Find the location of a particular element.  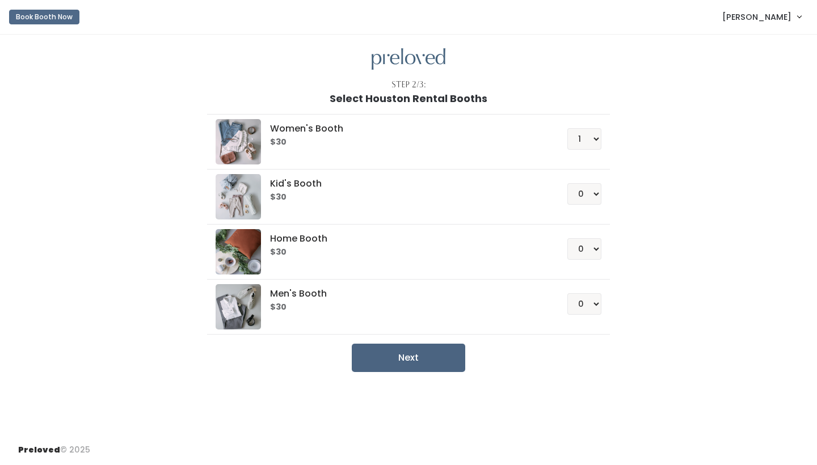

h5: Men's Booth is located at coordinates (404, 294).